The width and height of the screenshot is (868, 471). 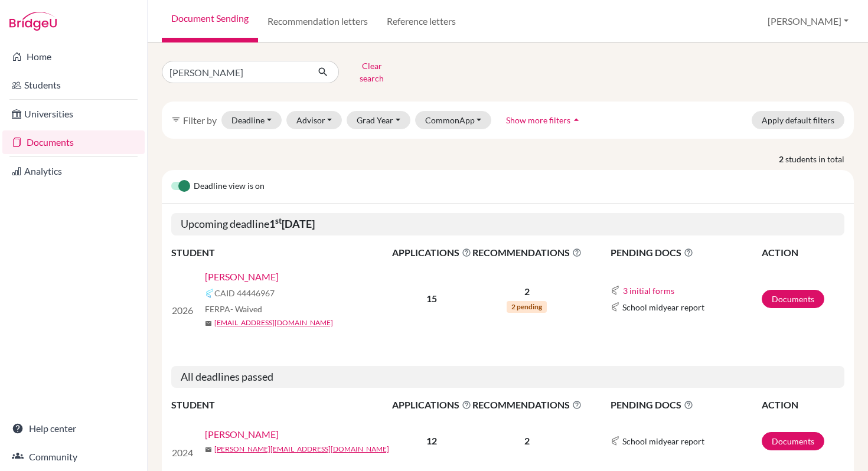 What do you see at coordinates (297, 309) in the screenshot?
I see `span: - Waived` at bounding box center [297, 309].